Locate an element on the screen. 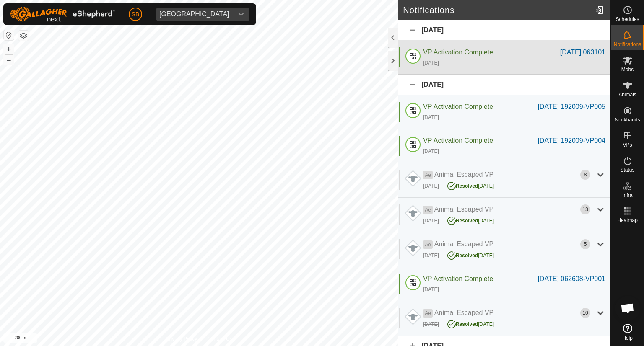 The height and width of the screenshot is (346, 644). span: Mobs is located at coordinates (627, 69).